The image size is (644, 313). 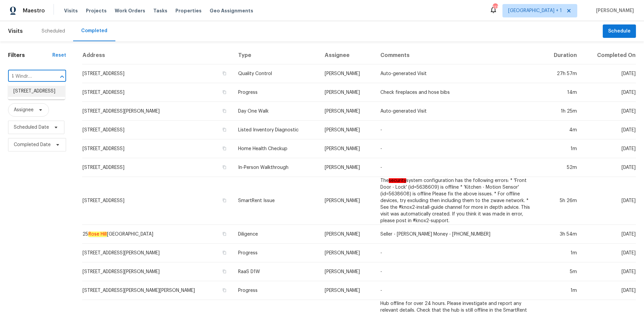 What do you see at coordinates (232, 11) in the screenshot?
I see `span: Geo Assignments` at bounding box center [232, 11].